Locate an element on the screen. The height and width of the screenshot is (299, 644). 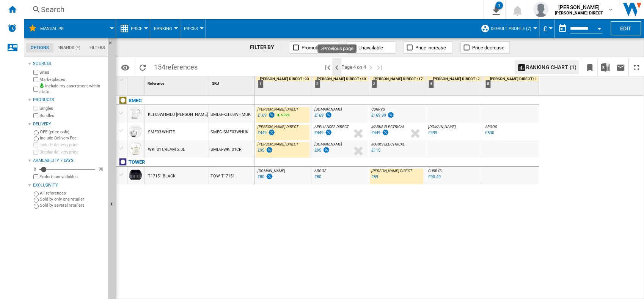
span: references is located at coordinates (181, 67).